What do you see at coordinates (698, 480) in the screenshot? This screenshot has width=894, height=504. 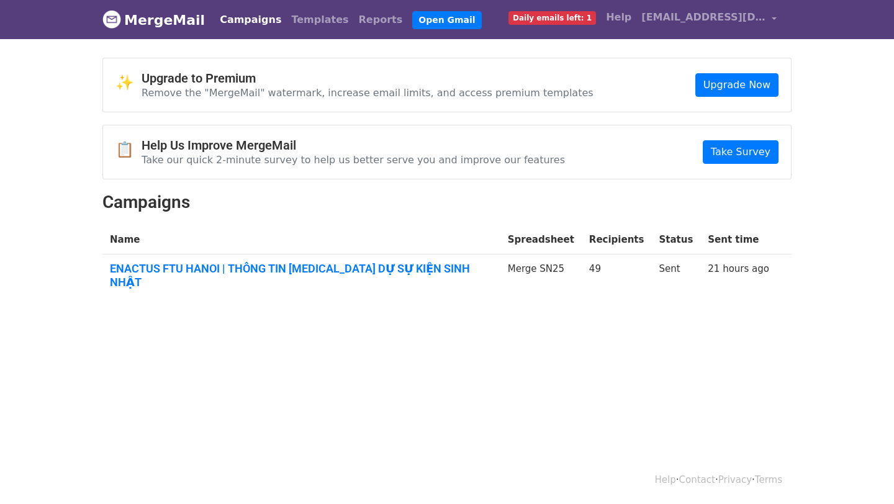 I see `a: Contact` at bounding box center [698, 480].